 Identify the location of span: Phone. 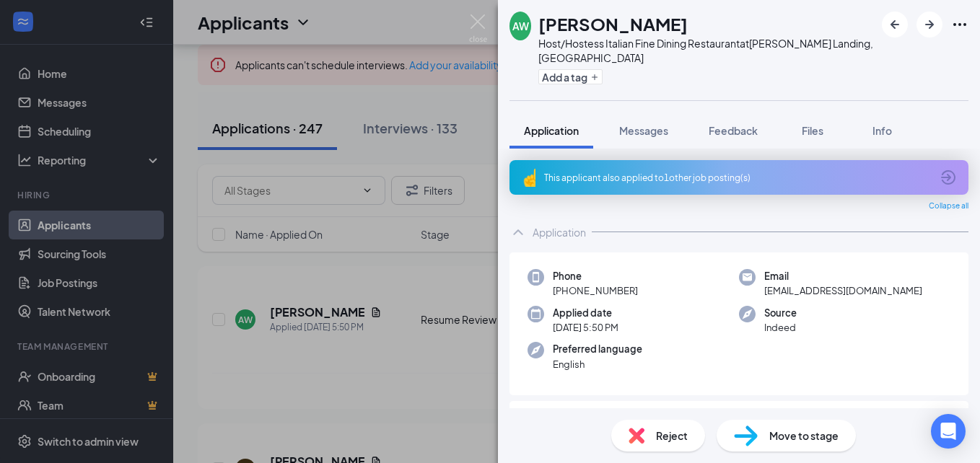
(595, 276).